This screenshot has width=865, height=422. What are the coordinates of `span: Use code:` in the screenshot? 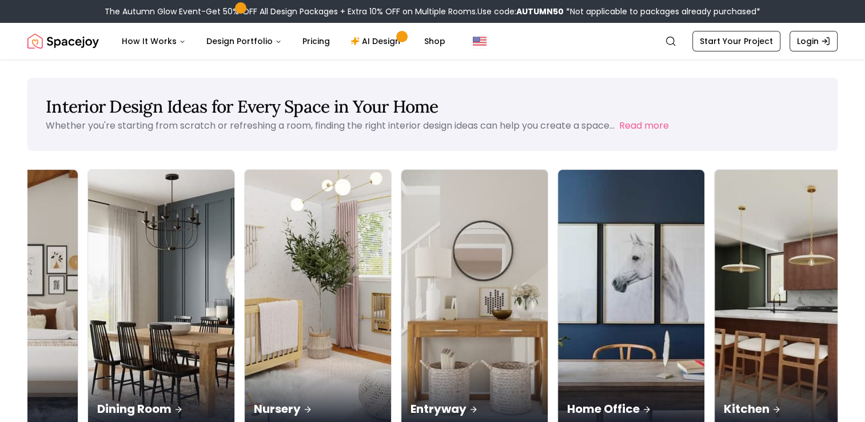 It's located at (520, 11).